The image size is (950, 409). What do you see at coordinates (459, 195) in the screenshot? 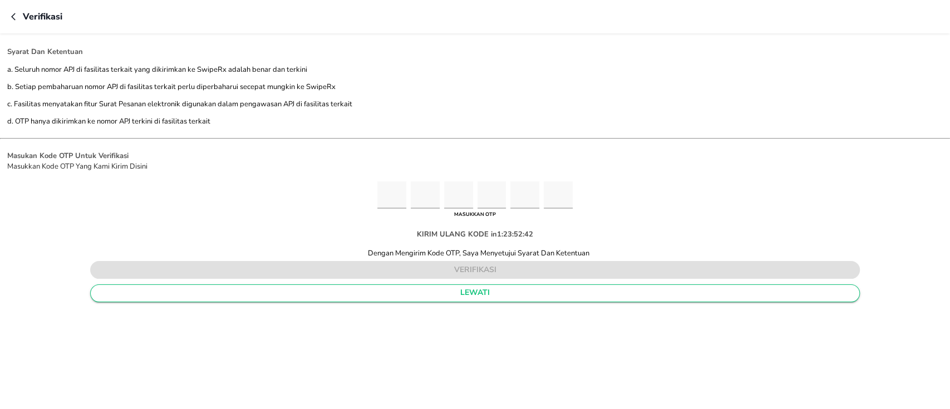
I see `input: Please enter OTP character 3` at bounding box center [459, 195].